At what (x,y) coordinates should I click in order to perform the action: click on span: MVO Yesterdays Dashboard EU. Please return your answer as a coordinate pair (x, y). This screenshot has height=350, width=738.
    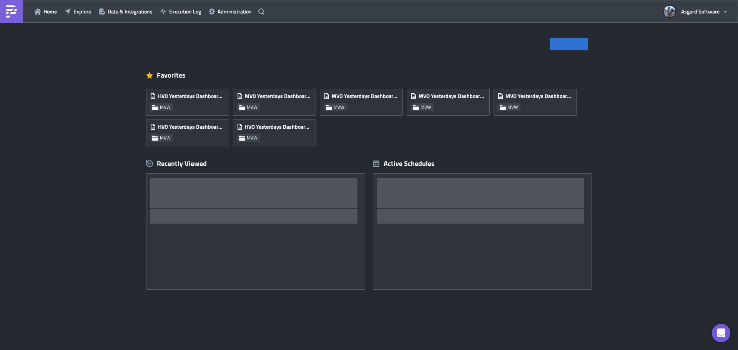
    Looking at the image, I should click on (539, 96).